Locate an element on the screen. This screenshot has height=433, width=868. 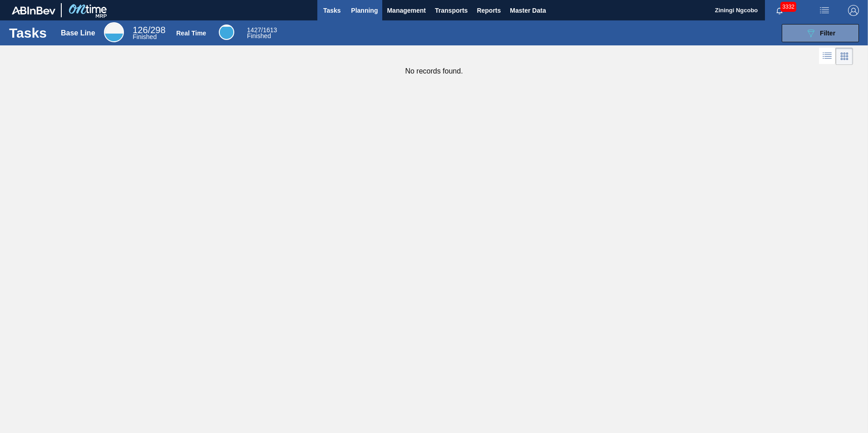
span: Transports is located at coordinates (451, 11).